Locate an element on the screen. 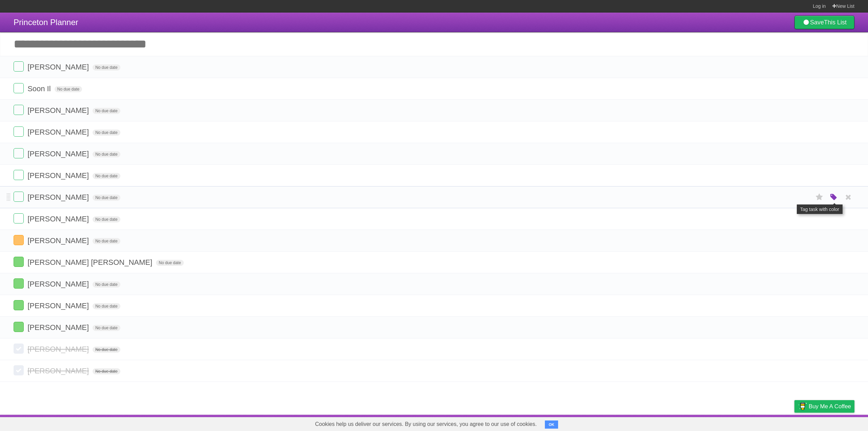  a: Suggest a feature is located at coordinates (833, 423).